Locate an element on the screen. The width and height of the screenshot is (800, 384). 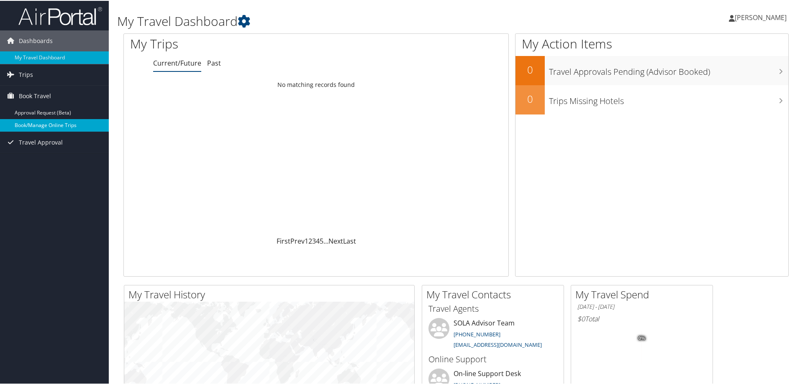
span: $0 is located at coordinates (581, 318).